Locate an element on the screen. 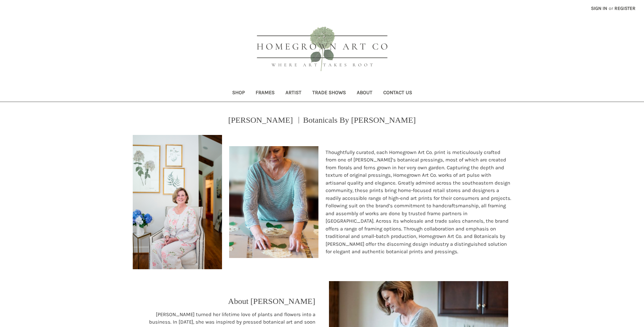  p: Thoughtfully curated, each Homegrown Art Co. print is meticulously crafted from one of [PERSON_NA... is located at coordinates (418, 202).